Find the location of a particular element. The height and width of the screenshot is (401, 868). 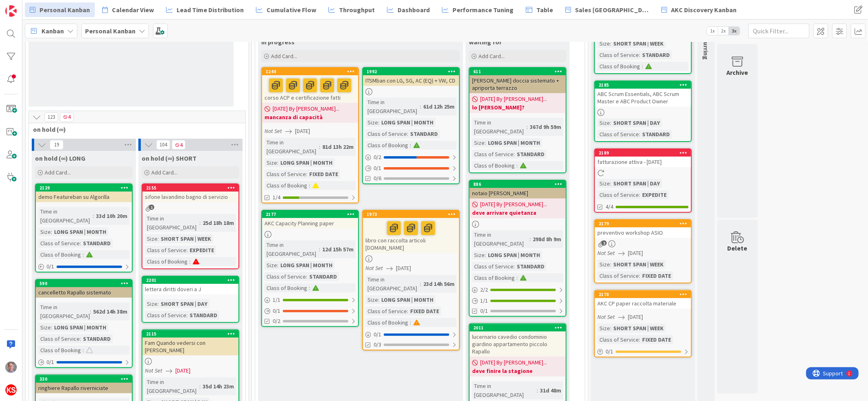

img: Visit kanbanzone.com is located at coordinates (11, 11).